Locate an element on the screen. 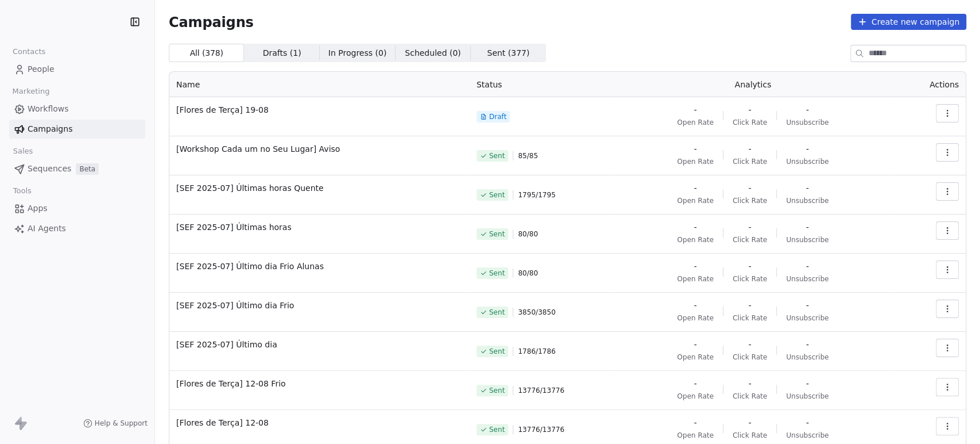 Image resolution: width=980 pixels, height=444 pixels. span: 1795 / 1795 is located at coordinates (536, 195).